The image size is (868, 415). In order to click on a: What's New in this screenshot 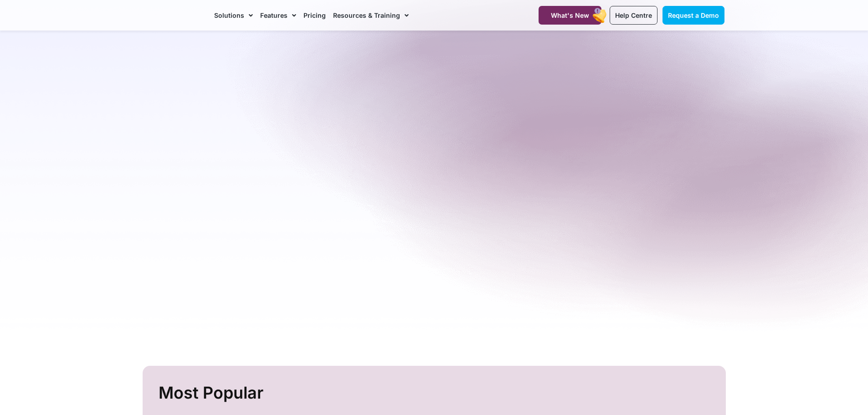, I will do `click(570, 15)`.